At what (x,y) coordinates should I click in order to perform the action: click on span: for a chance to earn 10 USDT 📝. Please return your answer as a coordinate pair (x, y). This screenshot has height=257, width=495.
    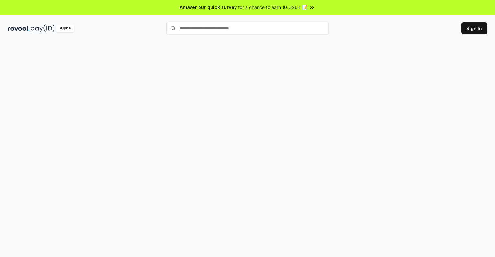
    Looking at the image, I should click on (273, 7).